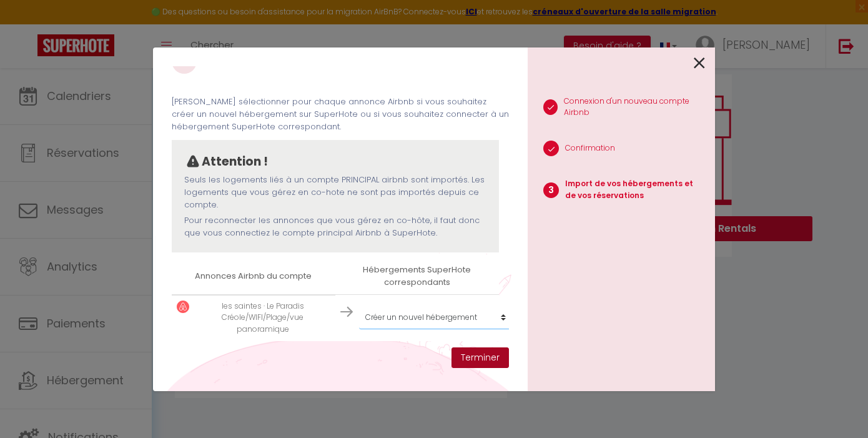  I want to click on th: Hébergements SuperHote correspondants, so click(417, 276).